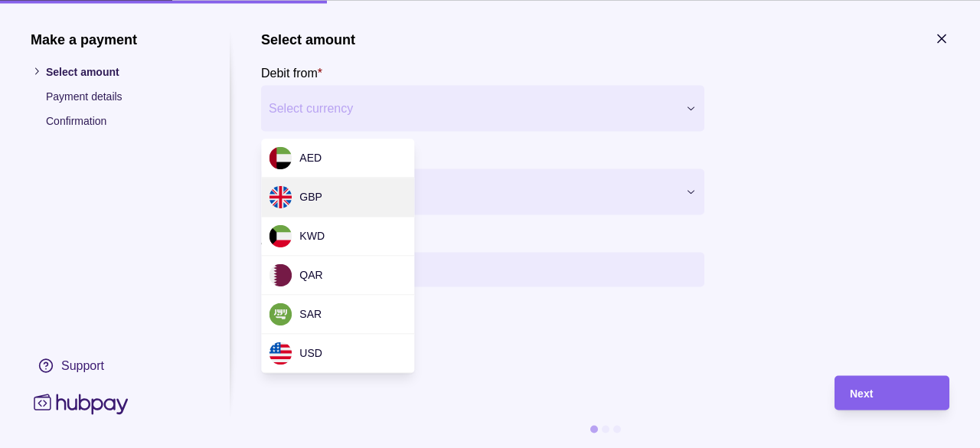  I want to click on span: QAR, so click(311, 275).